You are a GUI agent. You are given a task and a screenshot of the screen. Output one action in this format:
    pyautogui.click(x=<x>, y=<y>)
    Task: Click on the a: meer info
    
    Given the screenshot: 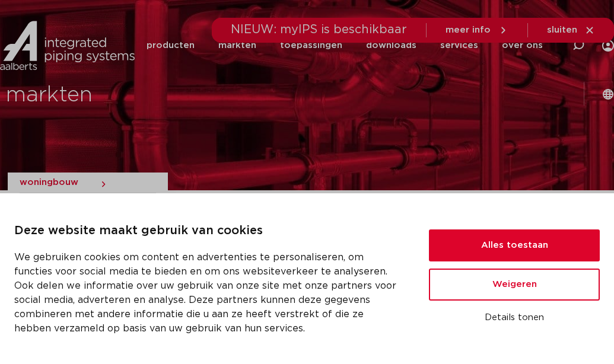 What is the action you would take?
    pyautogui.click(x=477, y=30)
    